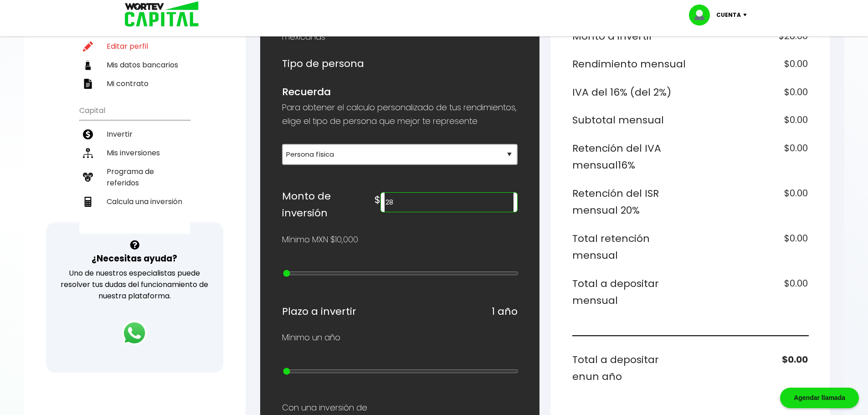 The height and width of the screenshot is (415, 868). I want to click on a: Calcula una inversión, so click(134, 201).